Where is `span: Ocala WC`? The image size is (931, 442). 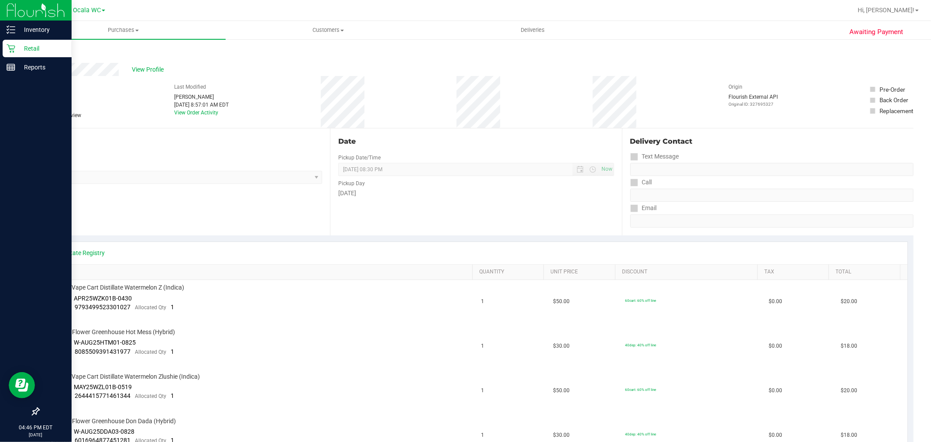
span: Ocala WC is located at coordinates (87, 10).